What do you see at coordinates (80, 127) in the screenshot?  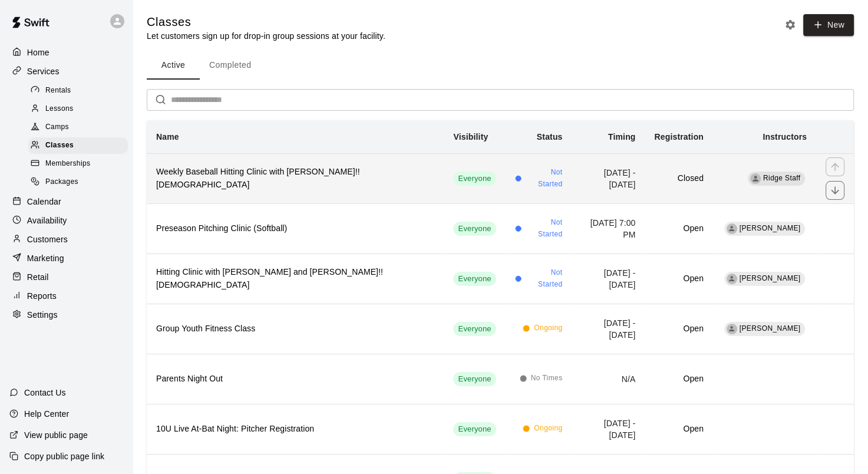 I see `a: Camps` at bounding box center [80, 127].